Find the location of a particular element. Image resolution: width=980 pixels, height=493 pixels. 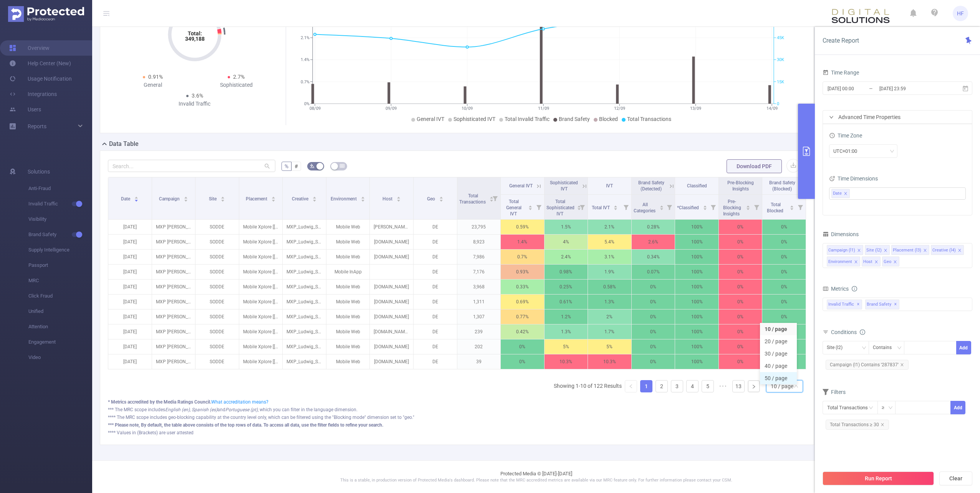

div: Campaign (l1) is located at coordinates (842, 251).